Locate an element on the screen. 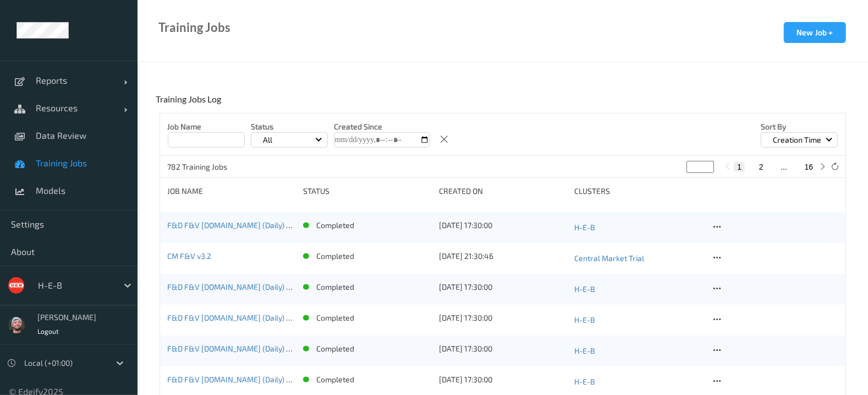  p: Job Name is located at coordinates (206, 126).